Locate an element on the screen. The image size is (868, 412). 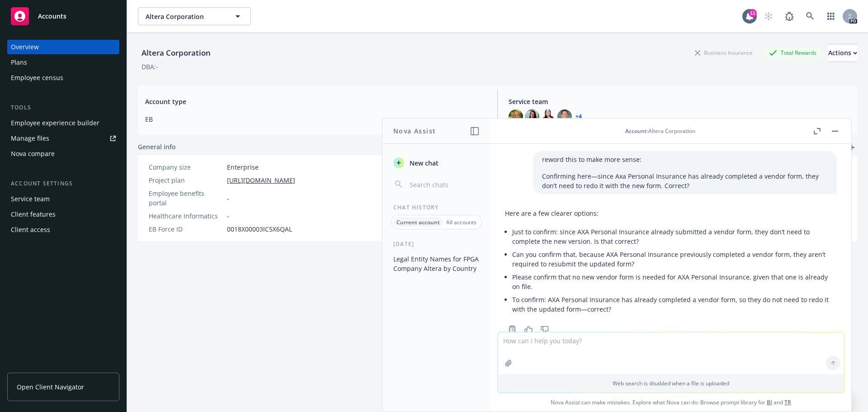
button: Altera Corporation is located at coordinates (194, 17).